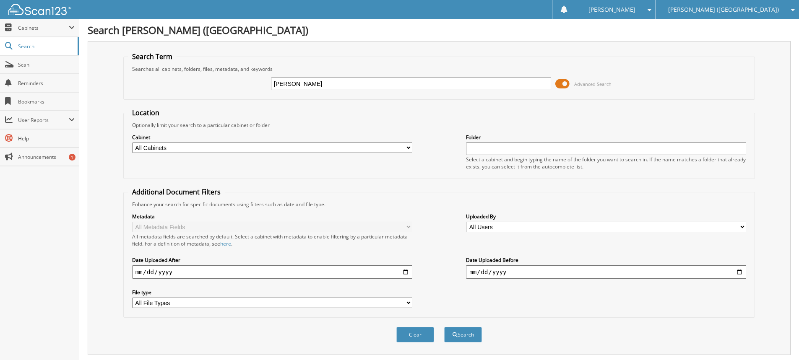 This screenshot has height=360, width=799. I want to click on label: Metadata, so click(272, 216).